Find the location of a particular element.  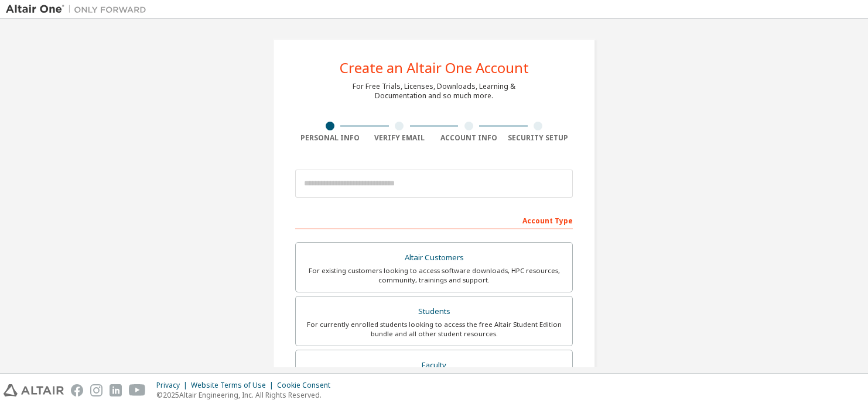

div: Verify Email is located at coordinates (399, 138).